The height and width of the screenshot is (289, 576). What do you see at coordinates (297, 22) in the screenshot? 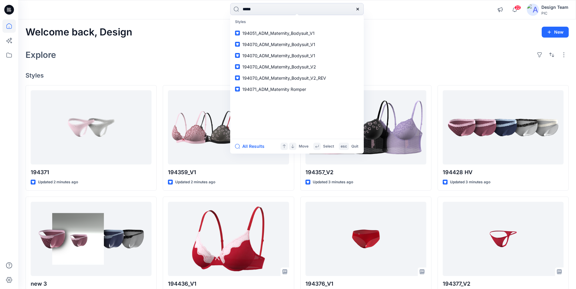
I see `p: Styles` at bounding box center [297, 22].